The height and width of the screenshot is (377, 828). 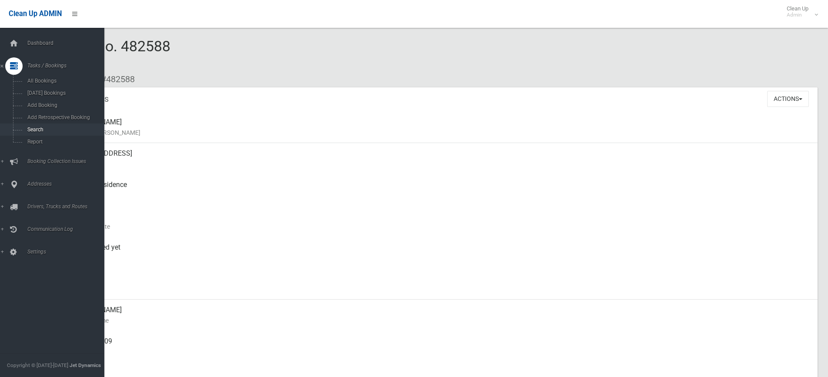 I want to click on small: Address, so click(x=440, y=164).